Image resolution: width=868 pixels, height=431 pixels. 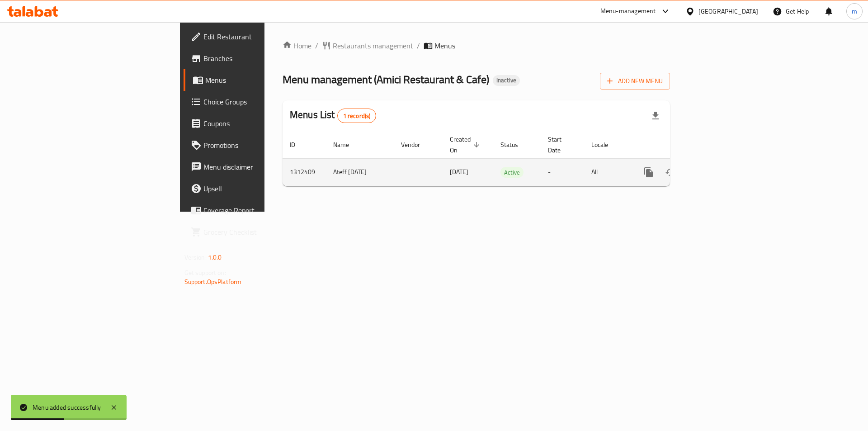 I want to click on span: Version:, so click(x=195, y=258).